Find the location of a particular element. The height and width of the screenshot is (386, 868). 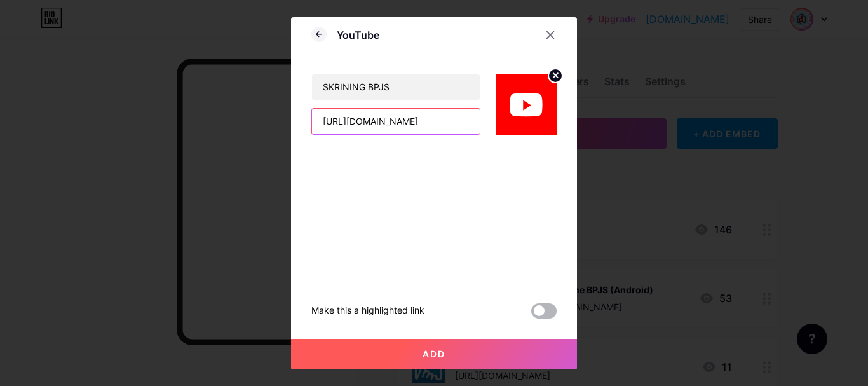

div: Make this a highlighted link is located at coordinates (368, 311).